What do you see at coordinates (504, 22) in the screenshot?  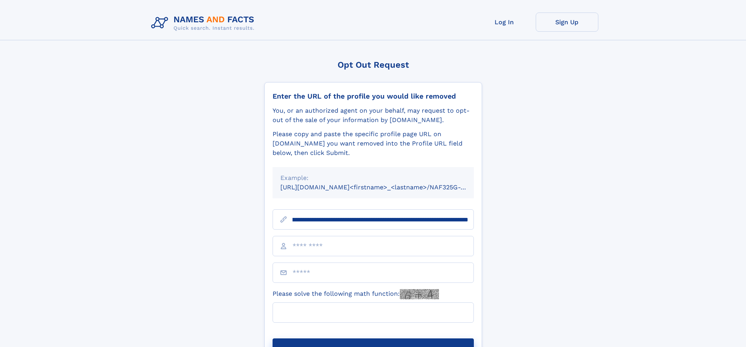 I see `a: Log In` at bounding box center [504, 22].